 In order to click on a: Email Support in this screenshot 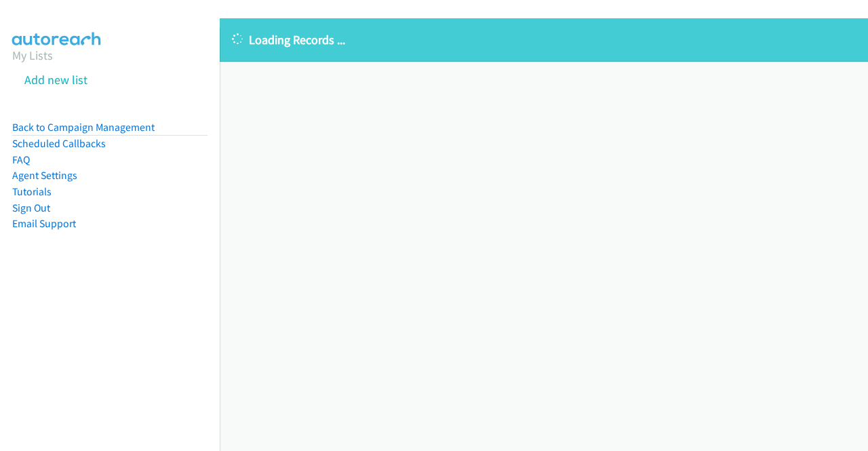, I will do `click(44, 223)`.